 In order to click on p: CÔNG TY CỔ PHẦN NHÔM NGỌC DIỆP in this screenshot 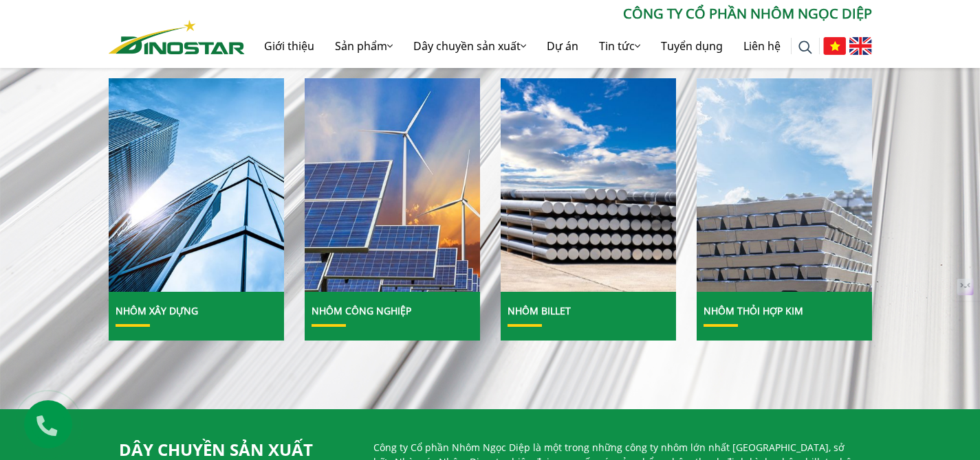, I will do `click(558, 13)`.